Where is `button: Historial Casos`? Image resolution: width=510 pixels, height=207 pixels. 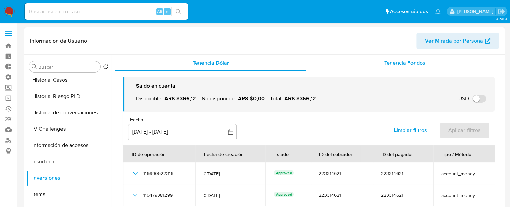 button: Historial Casos is located at coordinates (69, 80).